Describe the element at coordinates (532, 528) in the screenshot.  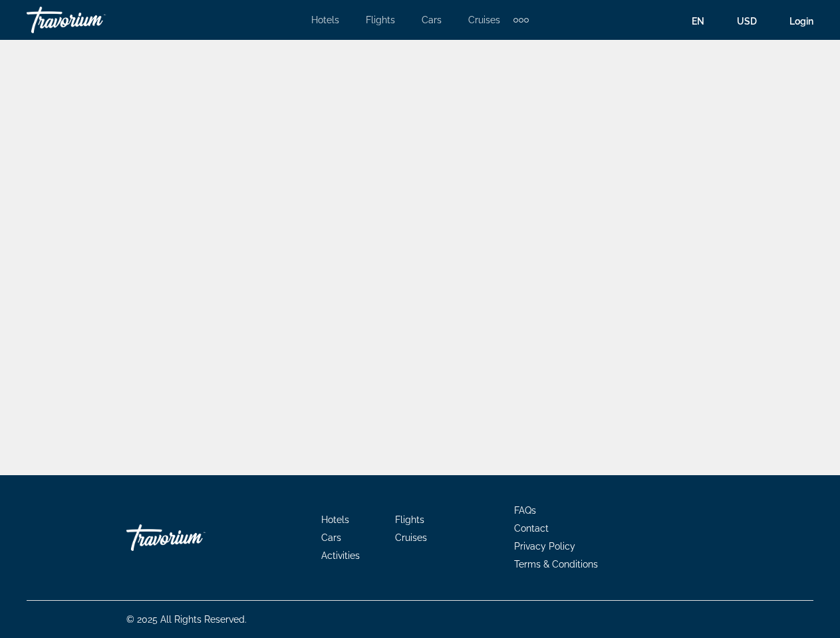
I see `a: Contact` at that location.